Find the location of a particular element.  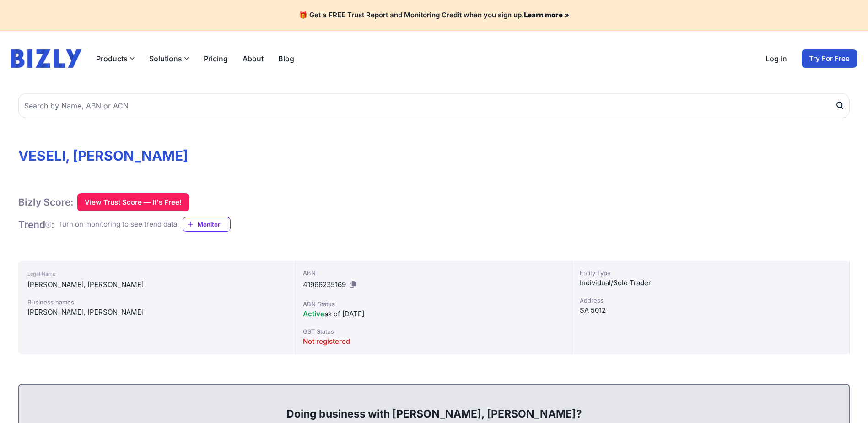

span: 41966235169 is located at coordinates (324, 285).